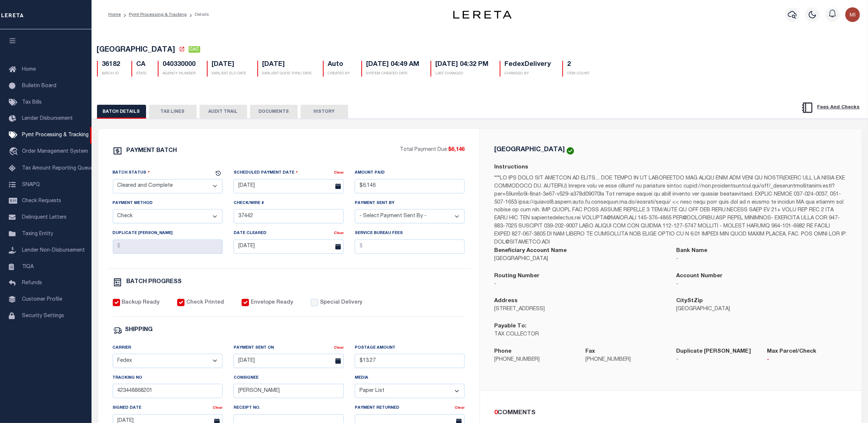 Image resolution: width=868 pixels, height=423 pixels. Describe the element at coordinates (58, 168) in the screenshot. I see `span: Tax Amount Reporting Queue` at that location.